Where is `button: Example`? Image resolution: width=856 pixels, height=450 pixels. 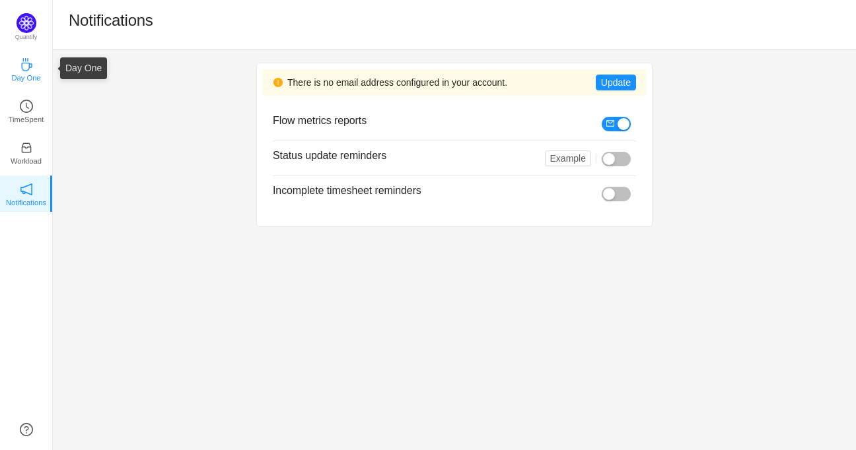 button: Example is located at coordinates (568, 158).